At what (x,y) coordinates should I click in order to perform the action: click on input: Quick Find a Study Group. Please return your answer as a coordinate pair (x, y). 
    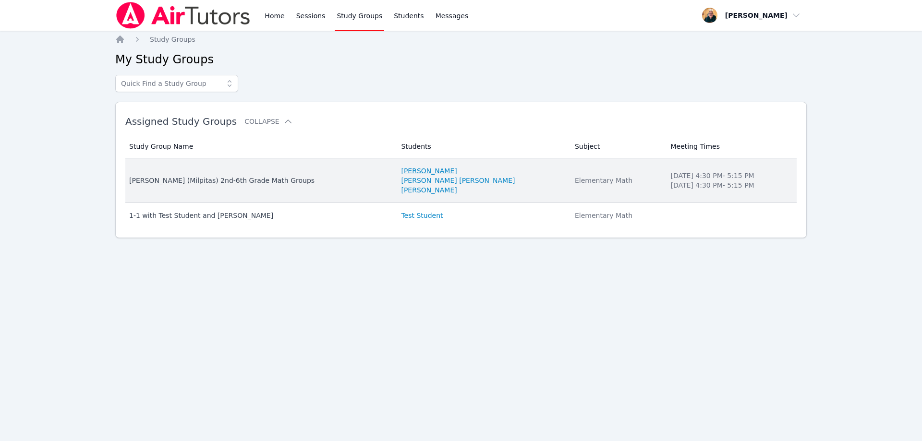
    Looking at the image, I should click on (177, 84).